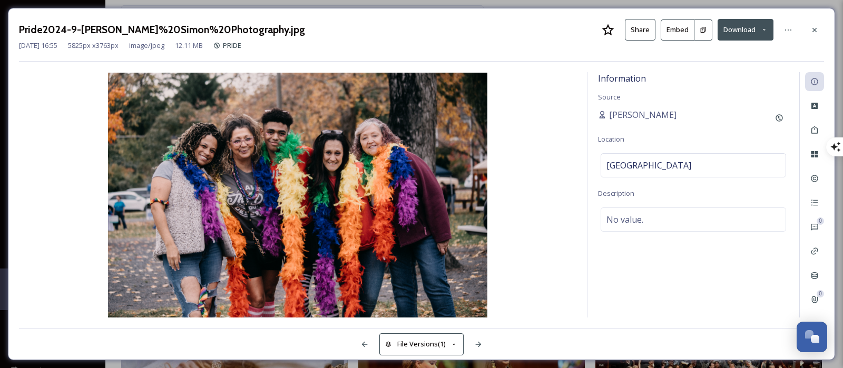 Image resolution: width=843 pixels, height=368 pixels. I want to click on button: File Versions(1), so click(421, 344).